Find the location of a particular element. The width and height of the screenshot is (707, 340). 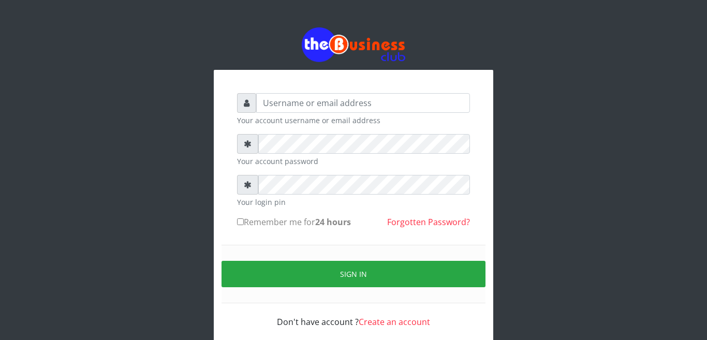

small: Your account username or email address is located at coordinates (353, 120).